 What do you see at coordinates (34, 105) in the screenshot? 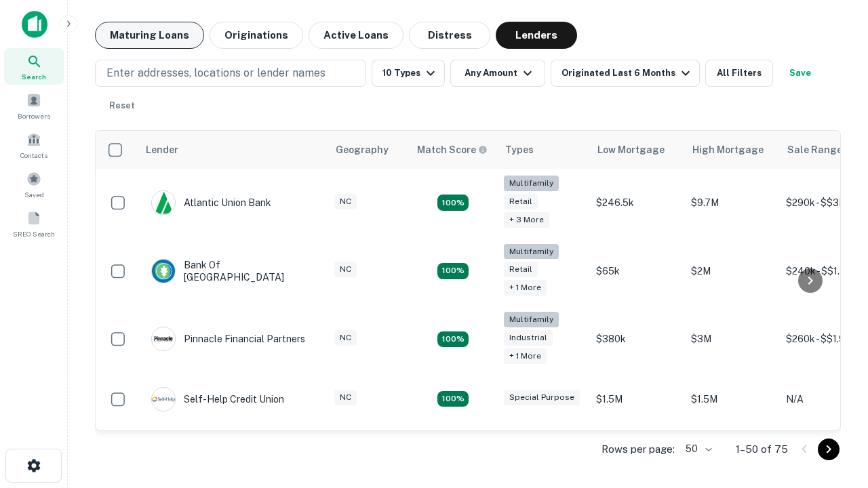
I see `a: Borrowers` at bounding box center [34, 105].